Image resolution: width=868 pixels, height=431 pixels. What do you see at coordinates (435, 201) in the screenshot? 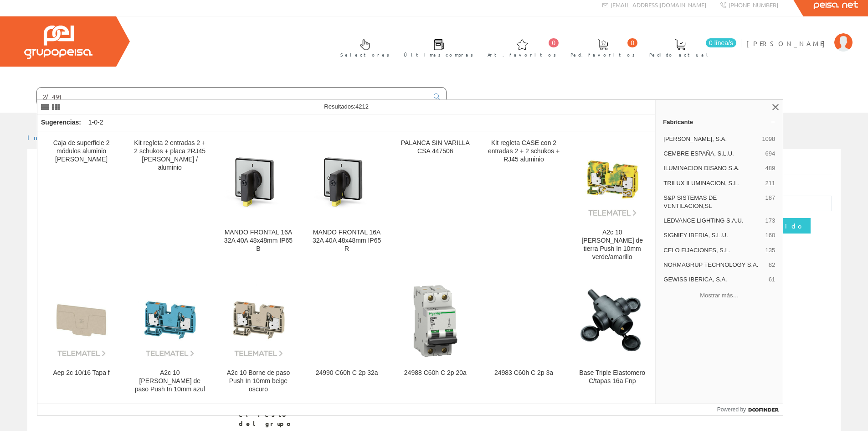
I see `a: PALANCA SIN VARILLA CSA 447506` at bounding box center [435, 201].